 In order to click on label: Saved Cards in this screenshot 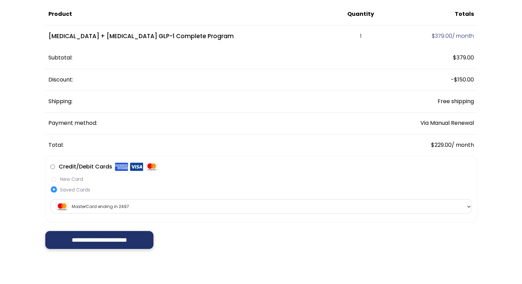, I will do `click(261, 190)`.